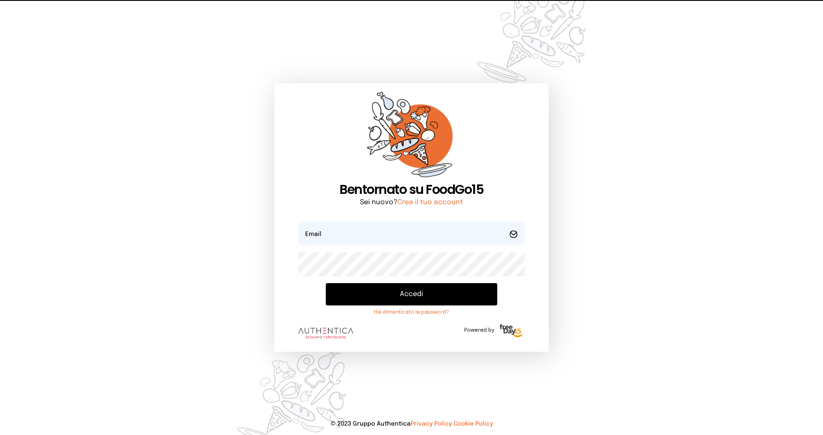  I want to click on span: Powered by, so click(479, 330).